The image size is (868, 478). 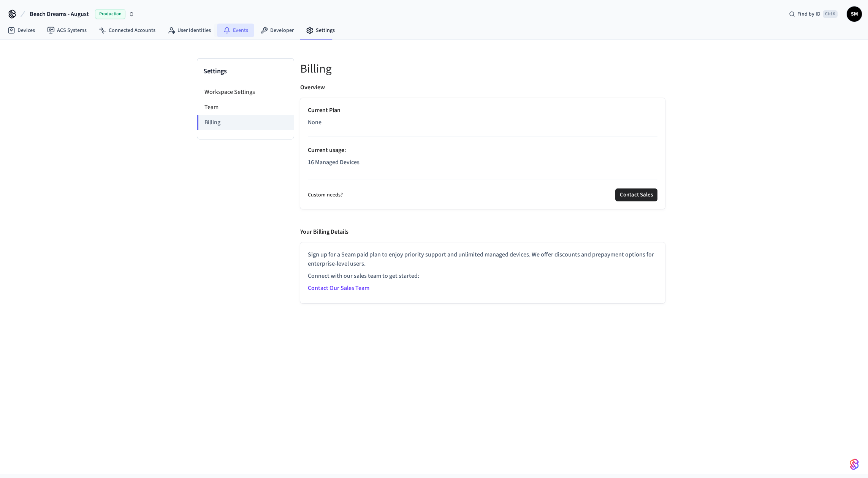 What do you see at coordinates (245, 107) in the screenshot?
I see `li: Team` at bounding box center [245, 107].